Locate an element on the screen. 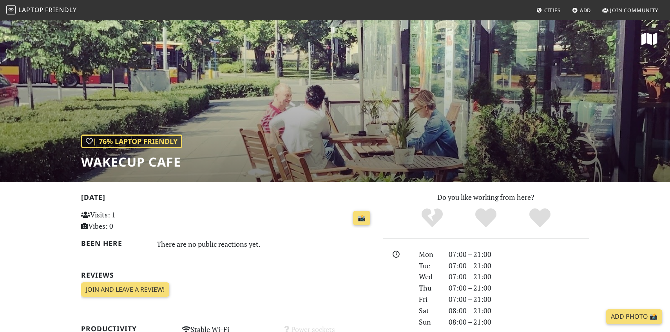  p: Do you like working from here? is located at coordinates (486, 197).